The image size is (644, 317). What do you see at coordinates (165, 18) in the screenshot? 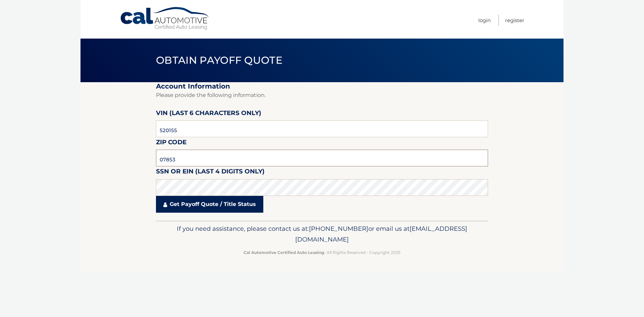
I see `a: Cal Automotive` at bounding box center [165, 18].